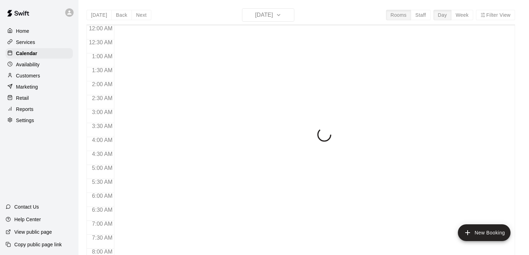 The height and width of the screenshot is (255, 529). I want to click on p: Retail, so click(22, 98).